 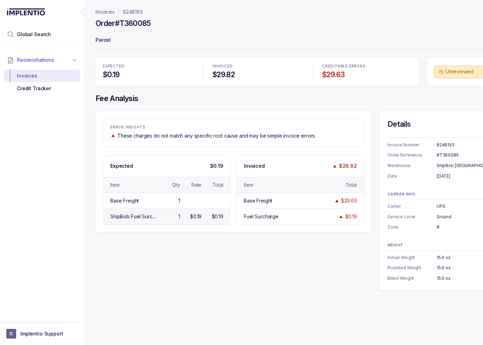 What do you see at coordinates (412, 217) in the screenshot?
I see `p: Service Level` at bounding box center [412, 217].